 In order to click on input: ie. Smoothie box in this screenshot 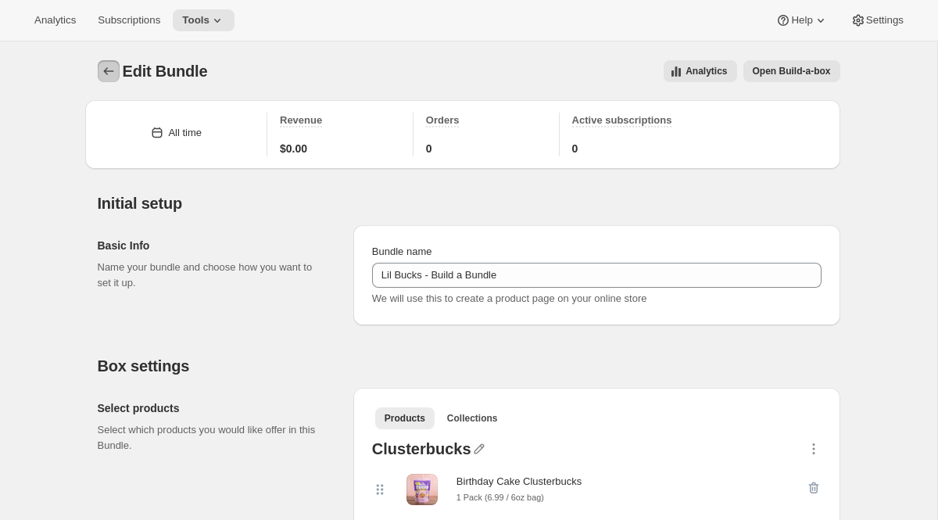, I will do `click(596, 275)`.